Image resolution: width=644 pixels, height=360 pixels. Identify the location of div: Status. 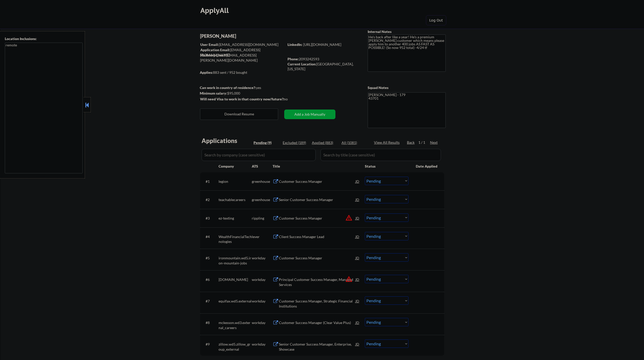
(387, 166).